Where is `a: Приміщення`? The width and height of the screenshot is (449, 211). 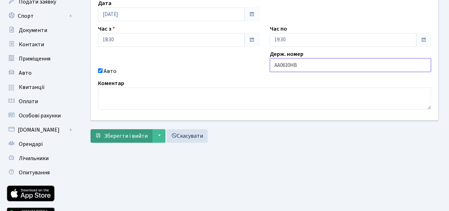 a: Приміщення is located at coordinates (39, 59).